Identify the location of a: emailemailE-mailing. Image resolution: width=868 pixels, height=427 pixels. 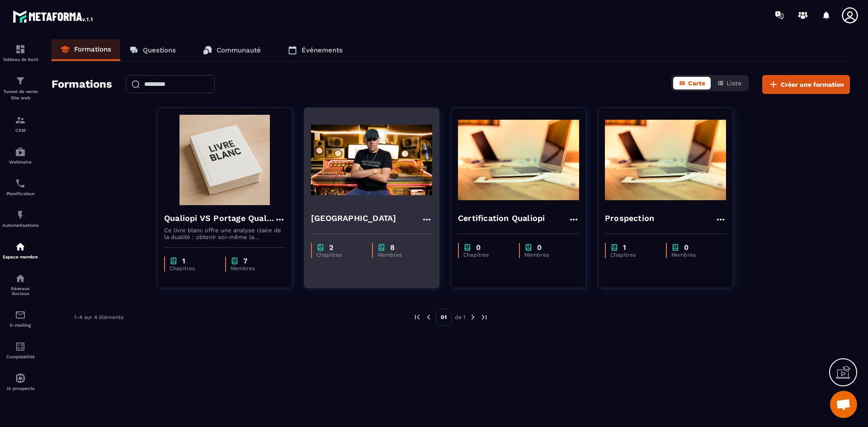
(20, 319).